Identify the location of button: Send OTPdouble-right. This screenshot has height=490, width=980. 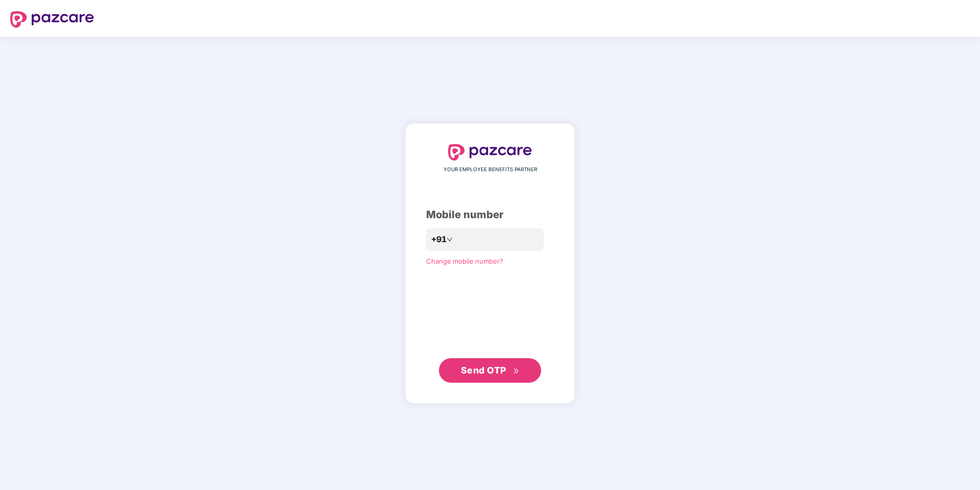
(490, 371).